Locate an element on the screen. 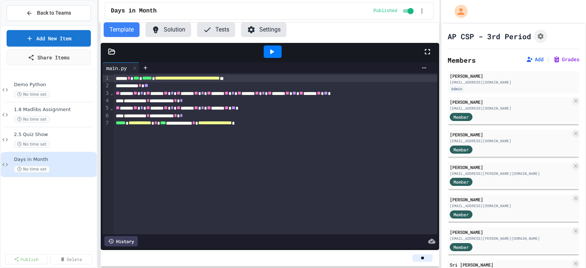  div: 7 is located at coordinates (106, 123).